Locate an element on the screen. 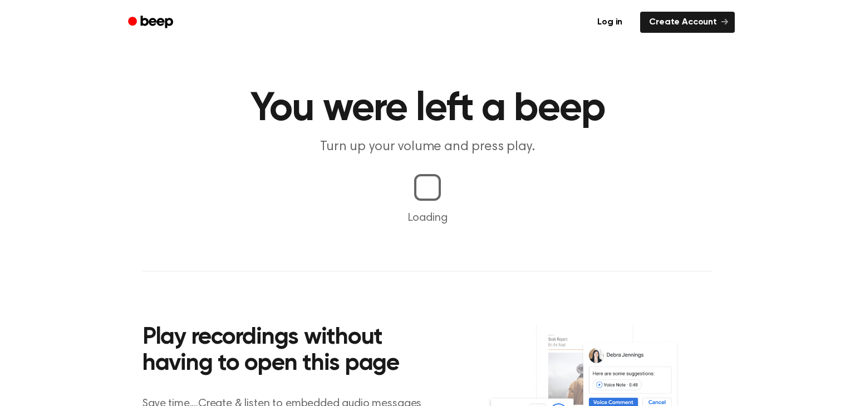  p: Loading is located at coordinates (427, 218).